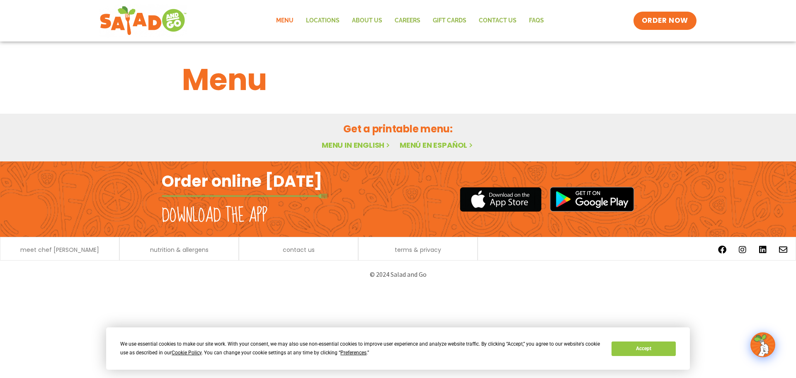 The height and width of the screenshot is (378, 796). I want to click on button: Accept, so click(643, 348).